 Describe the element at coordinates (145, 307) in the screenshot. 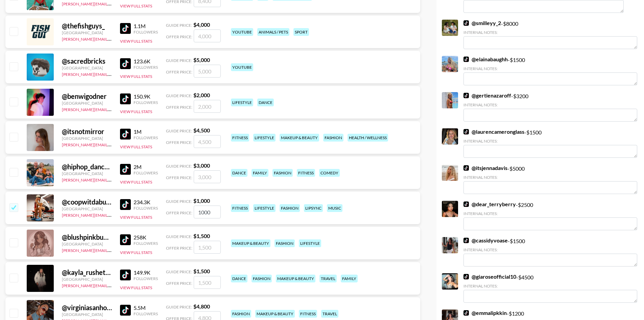

I see `div: 5.5M` at that location.